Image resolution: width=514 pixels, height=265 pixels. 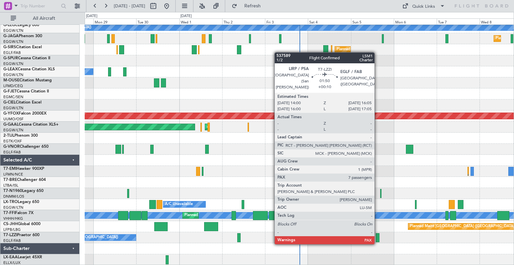 What do you see at coordinates (9, 136) in the screenshot?
I see `span: 2-TIJL` at bounding box center [9, 136].